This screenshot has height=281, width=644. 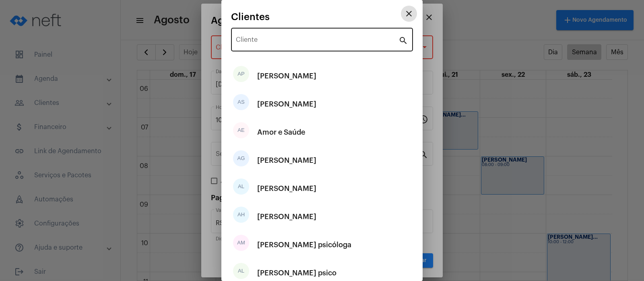 What do you see at coordinates (241, 102) in the screenshot?
I see `div: AS` at bounding box center [241, 102].